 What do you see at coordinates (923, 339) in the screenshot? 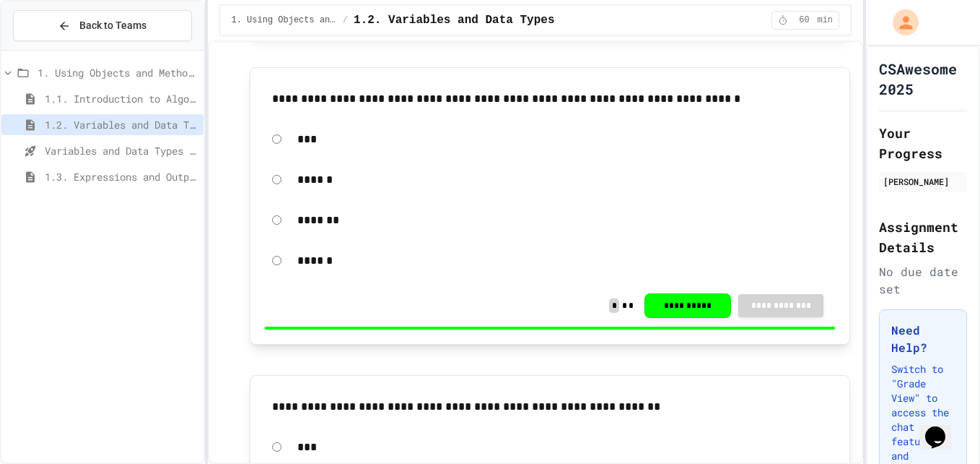
I see `h3: Need Help?` at bounding box center [923, 339].